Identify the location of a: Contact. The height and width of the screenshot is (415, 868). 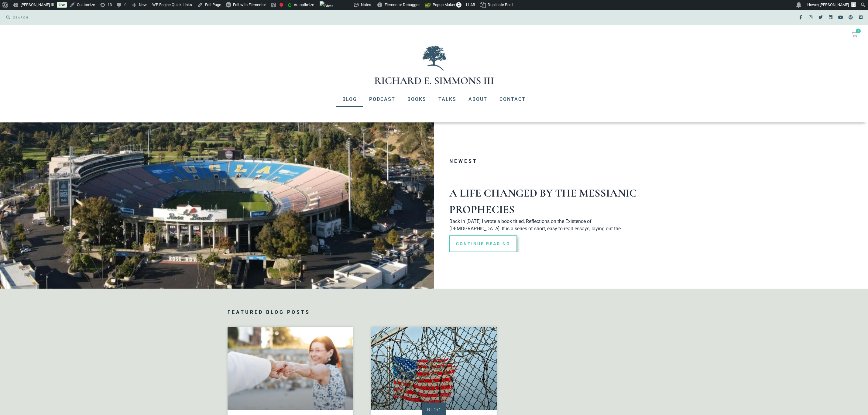
(513, 99).